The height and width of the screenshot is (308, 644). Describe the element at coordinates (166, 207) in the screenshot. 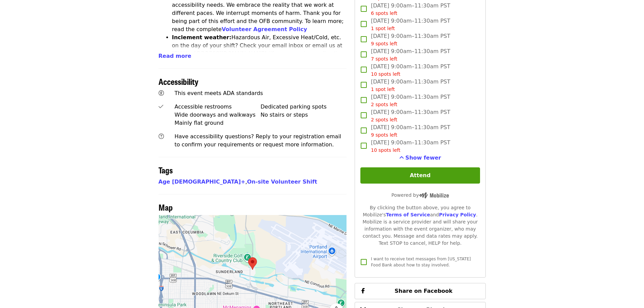

I see `span: Map` at that location.